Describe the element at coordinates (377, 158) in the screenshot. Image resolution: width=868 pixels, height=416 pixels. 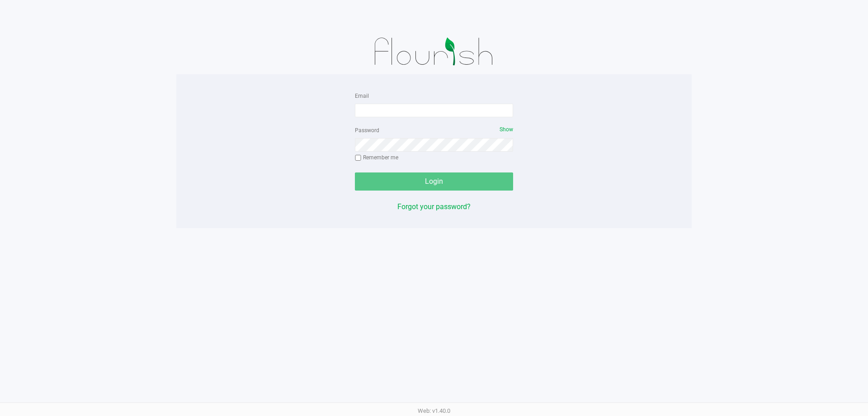
I see `label: Remember me` at that location.